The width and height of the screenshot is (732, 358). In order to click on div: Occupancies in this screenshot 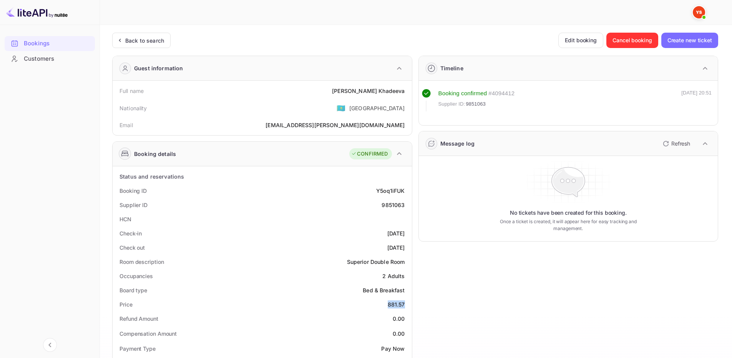, I will do `click(136, 276)`.